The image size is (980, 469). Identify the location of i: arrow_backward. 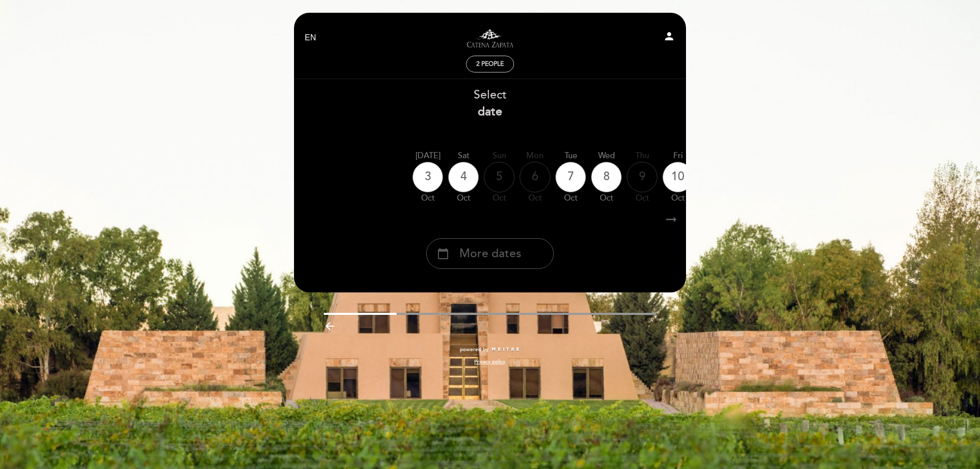
(330, 326).